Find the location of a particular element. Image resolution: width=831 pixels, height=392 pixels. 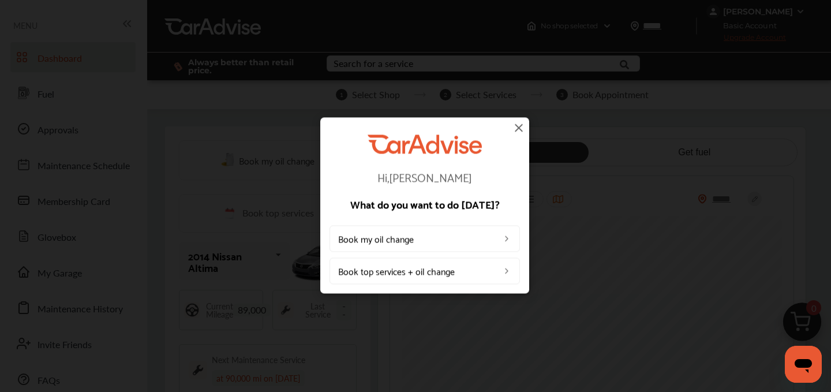

a: Book top services + oil change is located at coordinates (425, 271).